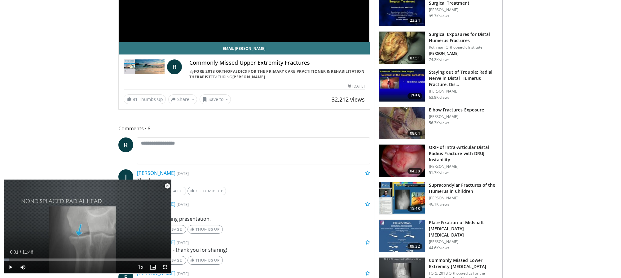 Image resolution: width=621 pixels, height=278 pixels. Describe the element at coordinates (254, 181) in the screenshot. I see `p: Thank you !` at that location.